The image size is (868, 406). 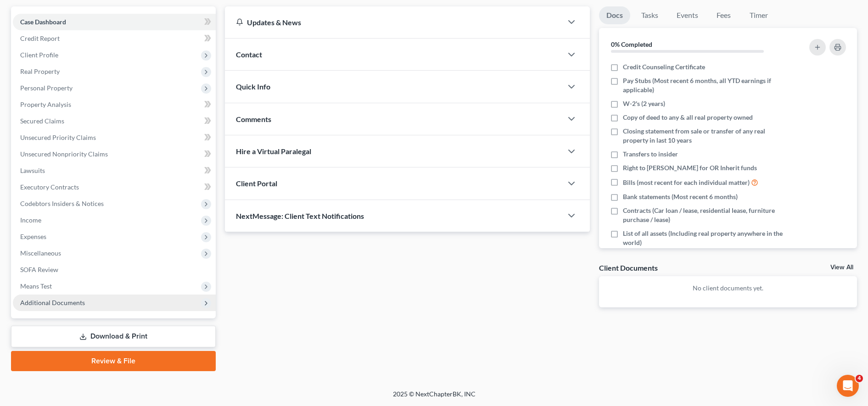 I want to click on span: Means Test, so click(x=36, y=286).